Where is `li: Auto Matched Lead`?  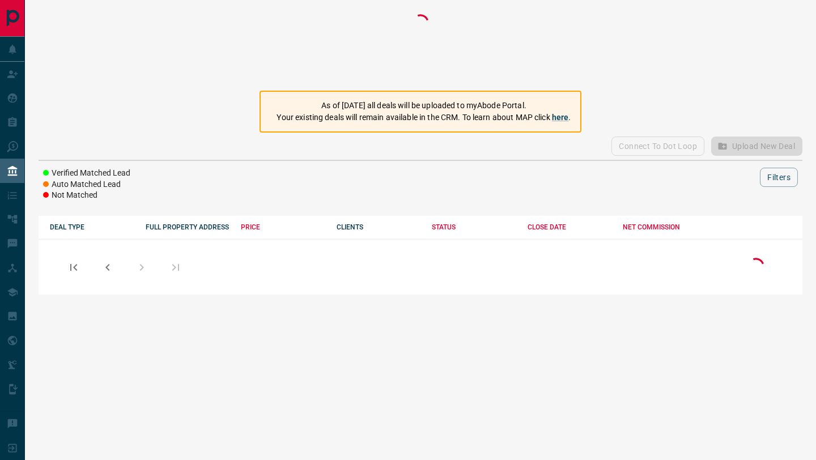
li: Auto Matched Lead is located at coordinates (87, 185).